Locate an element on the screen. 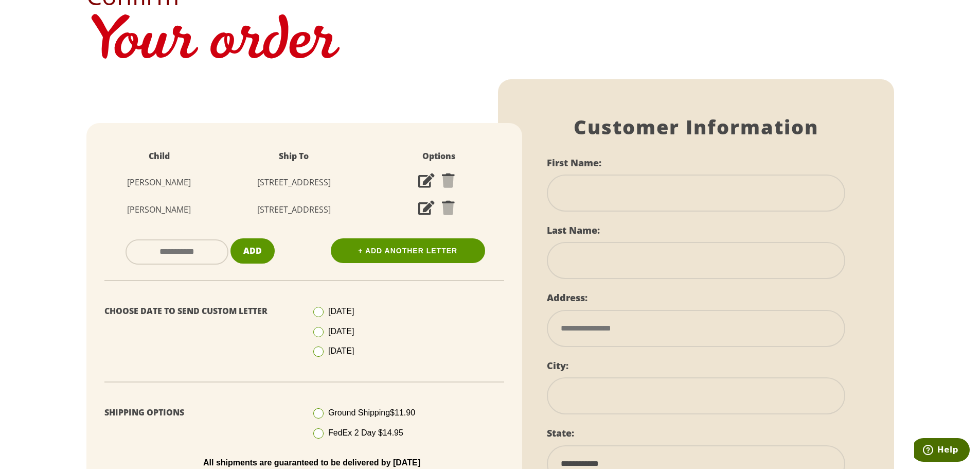 This screenshot has width=980, height=469. h1: Customer Information is located at coordinates (696, 127).